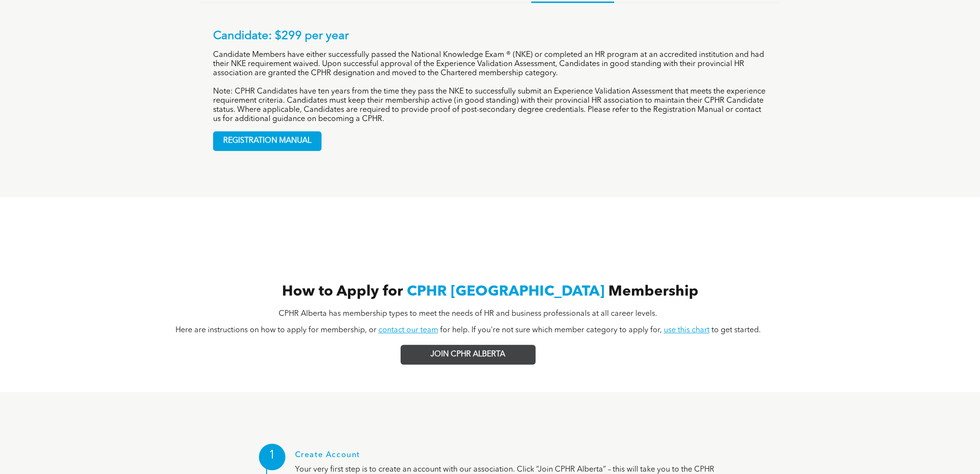 Image resolution: width=980 pixels, height=474 pixels. What do you see at coordinates (468, 354) in the screenshot?
I see `a: JOIN CPHR ALBERTA` at bounding box center [468, 354].